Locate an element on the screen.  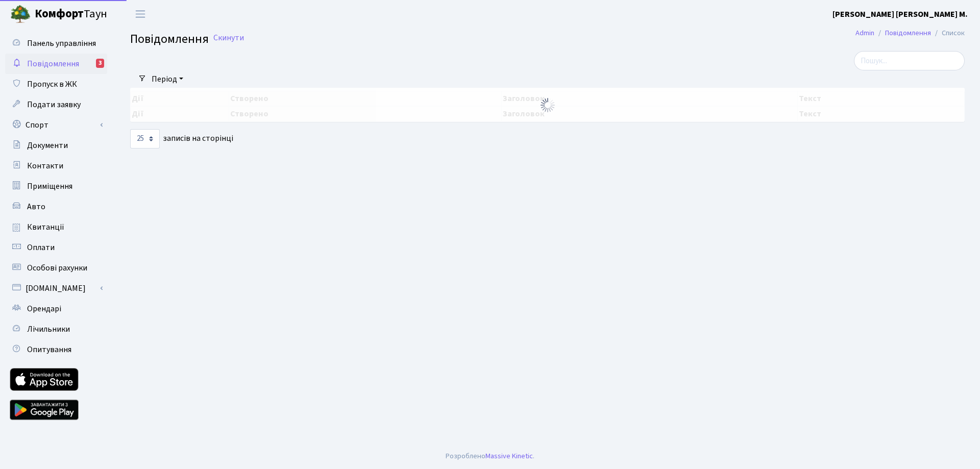
span: Подати заявку is located at coordinates (54, 105).